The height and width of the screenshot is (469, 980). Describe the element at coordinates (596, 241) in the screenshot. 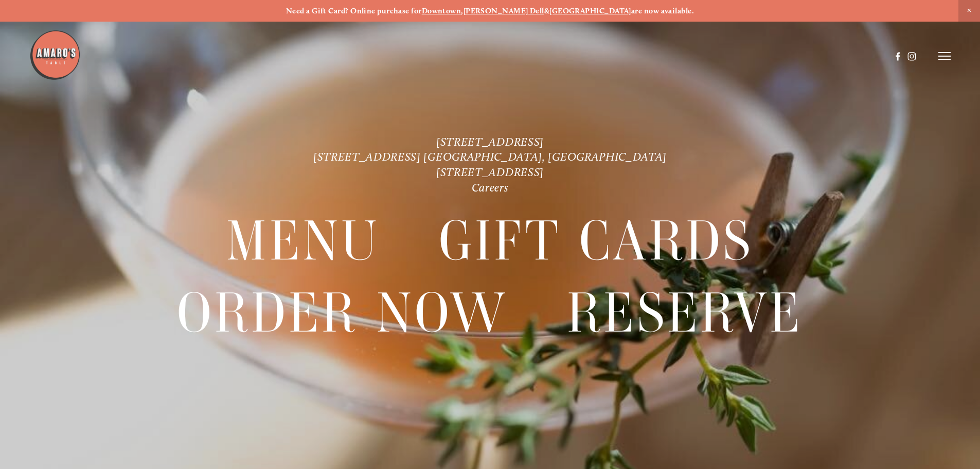

I see `span: Gift Cards` at that location.